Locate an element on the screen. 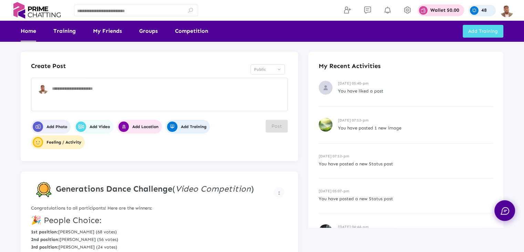 Image resolution: width=524 pixels, height=252 pixels. button: Example icon-button with a menu is located at coordinates (279, 192).